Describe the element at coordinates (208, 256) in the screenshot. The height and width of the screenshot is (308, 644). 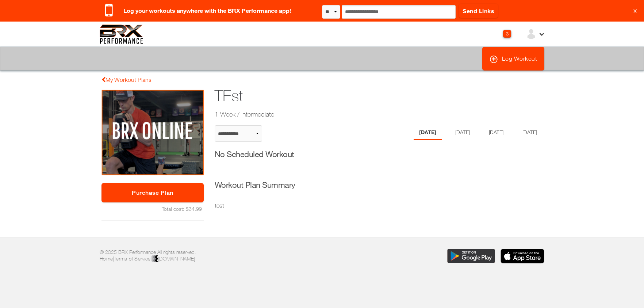
I see `p: © 2025 BRX Performance All rights reserved. | |` at that location.